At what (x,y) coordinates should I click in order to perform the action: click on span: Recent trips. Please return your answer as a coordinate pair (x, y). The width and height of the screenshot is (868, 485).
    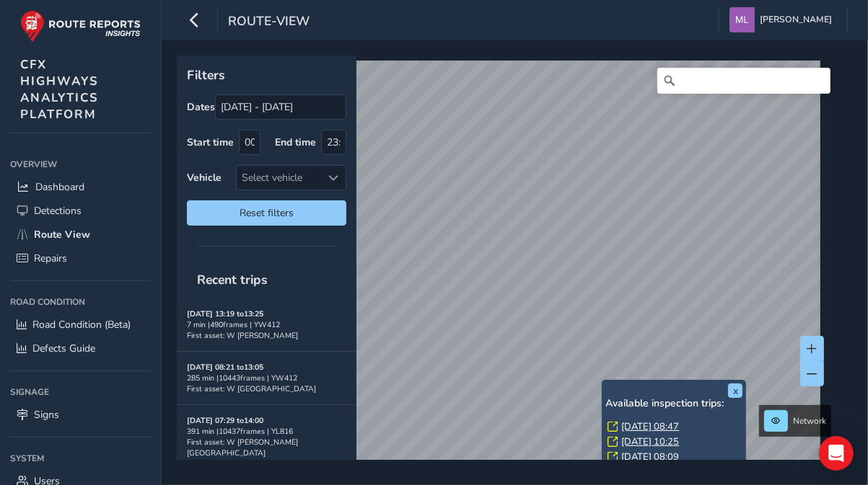
    Looking at the image, I should click on (233, 280).